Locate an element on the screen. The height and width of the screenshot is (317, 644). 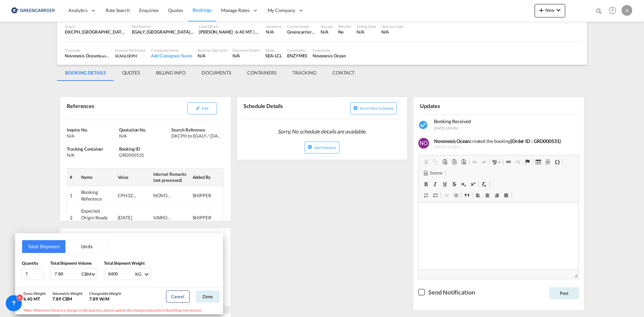
input: Qty is located at coordinates (33, 274).